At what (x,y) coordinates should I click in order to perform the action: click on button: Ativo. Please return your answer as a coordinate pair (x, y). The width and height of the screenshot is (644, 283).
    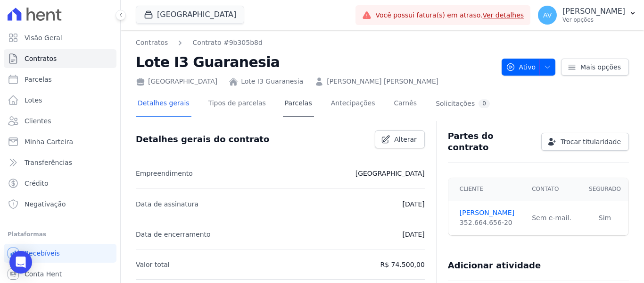
    Looking at the image, I should click on (528, 67).